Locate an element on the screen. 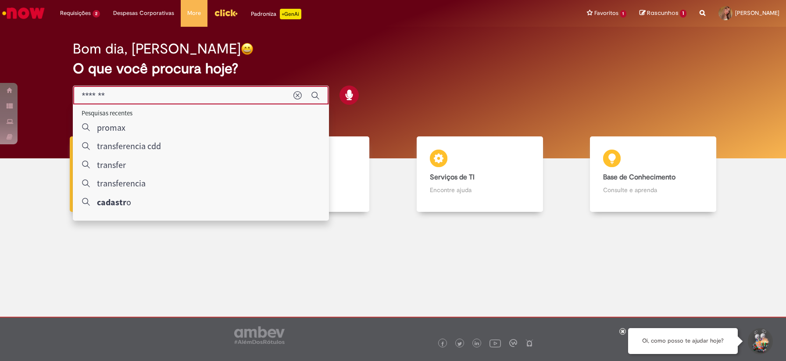 Image resolution: width=786 pixels, height=361 pixels. img: logo_footer_ambev_rotulo_gray.png is located at coordinates (259, 335).